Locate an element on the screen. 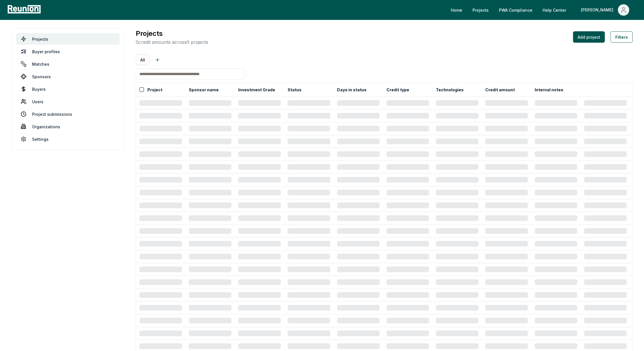 The height and width of the screenshot is (351, 644). button: Credit type is located at coordinates (398, 89).